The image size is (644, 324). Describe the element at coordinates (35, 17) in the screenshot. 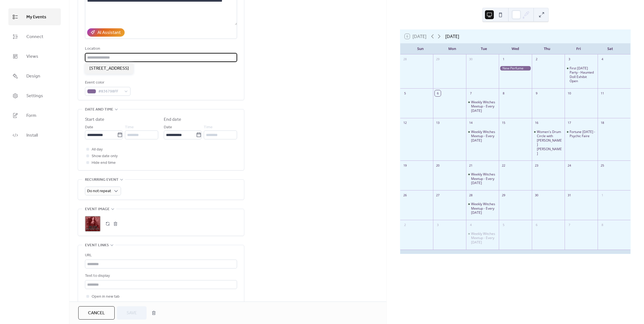

I see `a: My Events` at that location.